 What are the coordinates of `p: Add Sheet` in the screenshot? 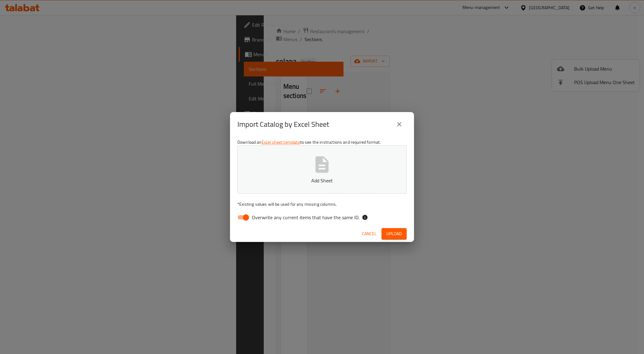 It's located at (322, 180).